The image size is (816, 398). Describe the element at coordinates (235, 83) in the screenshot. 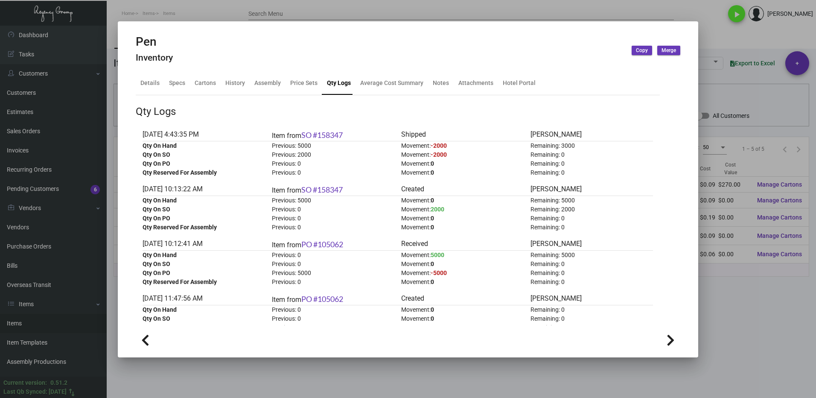

I see `div: History` at that location.